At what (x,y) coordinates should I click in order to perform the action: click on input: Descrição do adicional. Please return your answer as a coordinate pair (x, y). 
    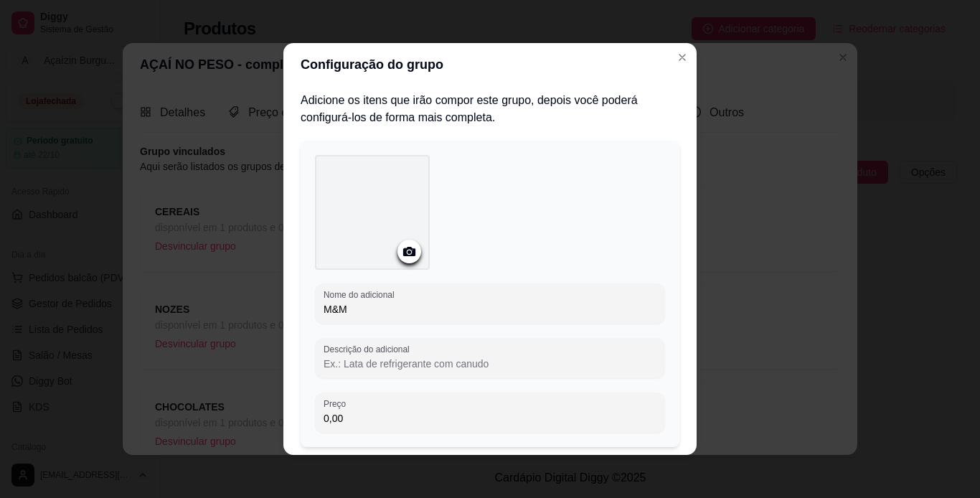
    Looking at the image, I should click on (490, 364).